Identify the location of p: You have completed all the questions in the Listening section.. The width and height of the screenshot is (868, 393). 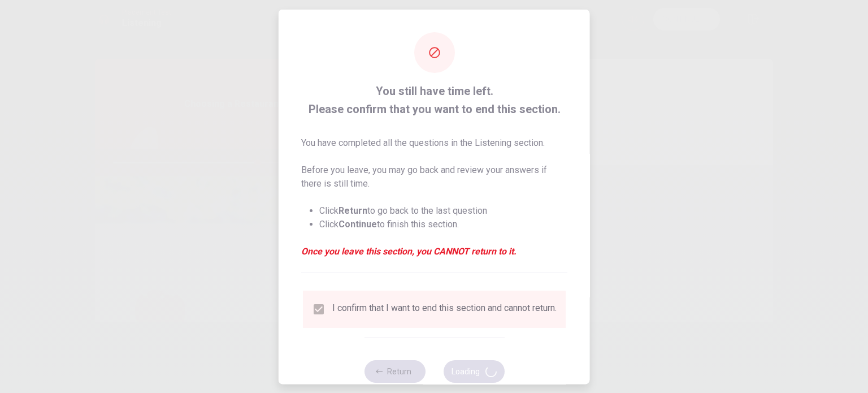
(434, 143).